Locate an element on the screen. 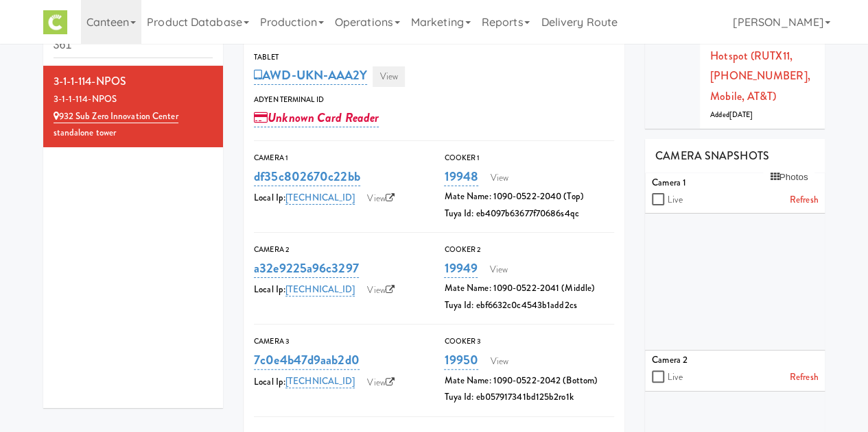 The height and width of the screenshot is (432, 868). div: Tuya Id: ebf6632c0c4543b1add2cs is located at coordinates (528, 306).